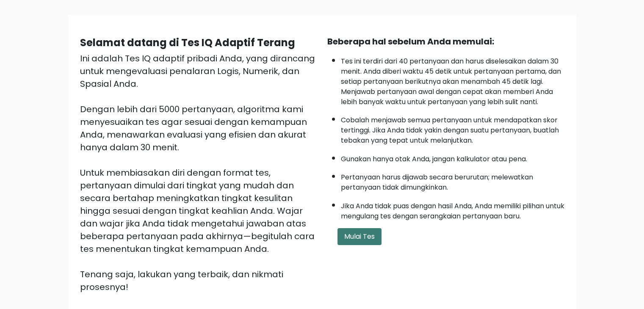 This screenshot has height=309, width=644. I want to click on font: Dengan lebih dari 5000 pertanyaan, algoritma kami menyesuaikan tes agar sesuai dengan kemampuan A..., so click(194, 128).